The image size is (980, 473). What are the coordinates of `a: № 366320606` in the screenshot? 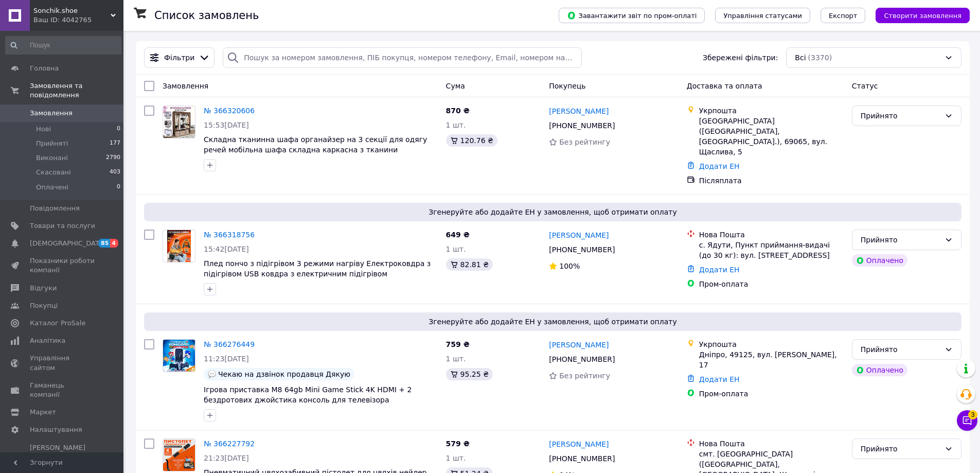 It's located at (229, 110).